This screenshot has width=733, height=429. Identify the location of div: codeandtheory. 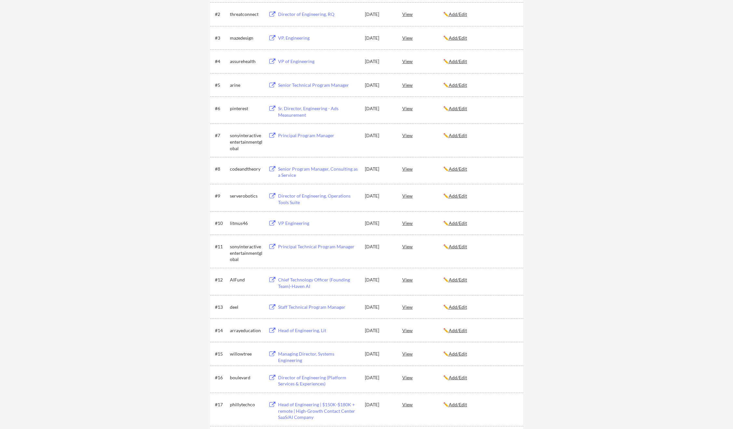
(246, 169).